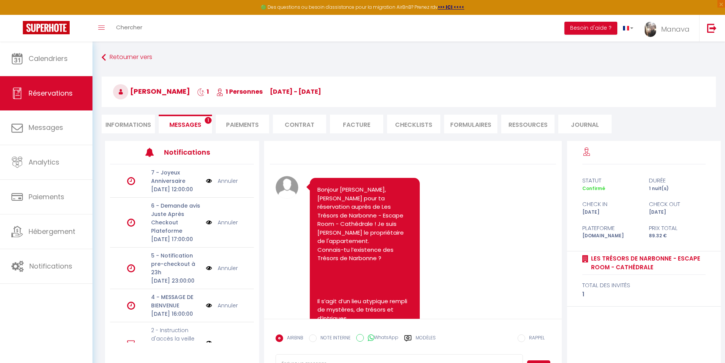 The width and height of the screenshot is (725, 363). What do you see at coordinates (287, 187) in the screenshot?
I see `img: avatar.png` at bounding box center [287, 187].